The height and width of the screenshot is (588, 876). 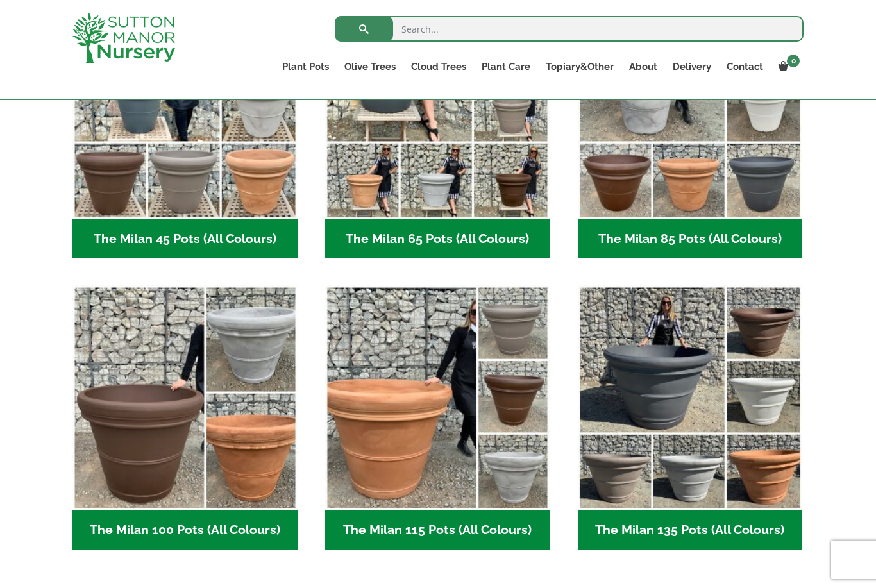 What do you see at coordinates (644, 67) in the screenshot?
I see `a: About` at bounding box center [644, 67].